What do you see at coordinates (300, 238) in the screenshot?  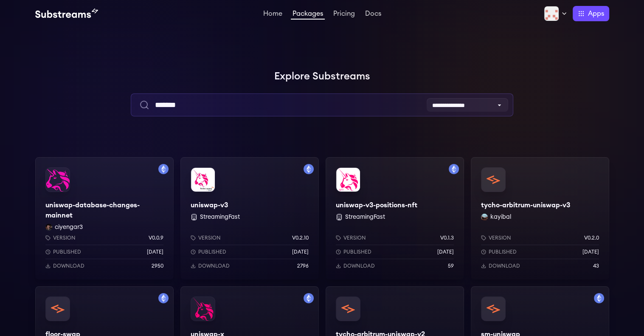 I see `p: v0.2.10` at bounding box center [300, 238].